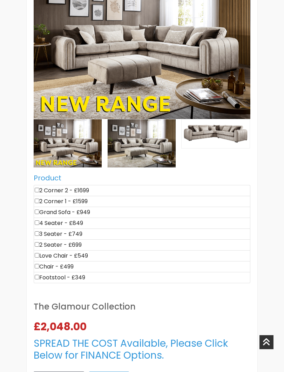 This screenshot has height=372, width=284. I want to click on h3: SPREAD THE COST Available, Please Click Below for FINANCE Options., so click(142, 349).